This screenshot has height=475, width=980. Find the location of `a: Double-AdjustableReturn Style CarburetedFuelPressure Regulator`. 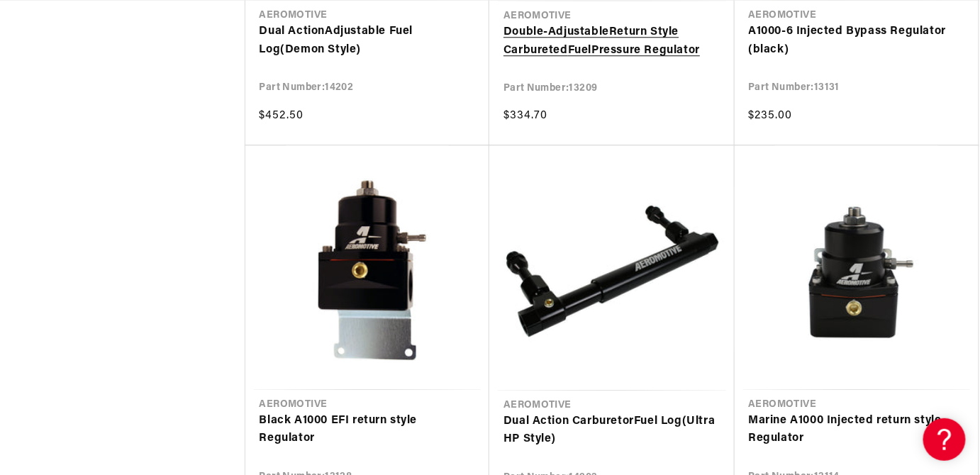

a: Double-AdjustableReturn Style CarburetedFuelPressure Regulator is located at coordinates (613, 41).